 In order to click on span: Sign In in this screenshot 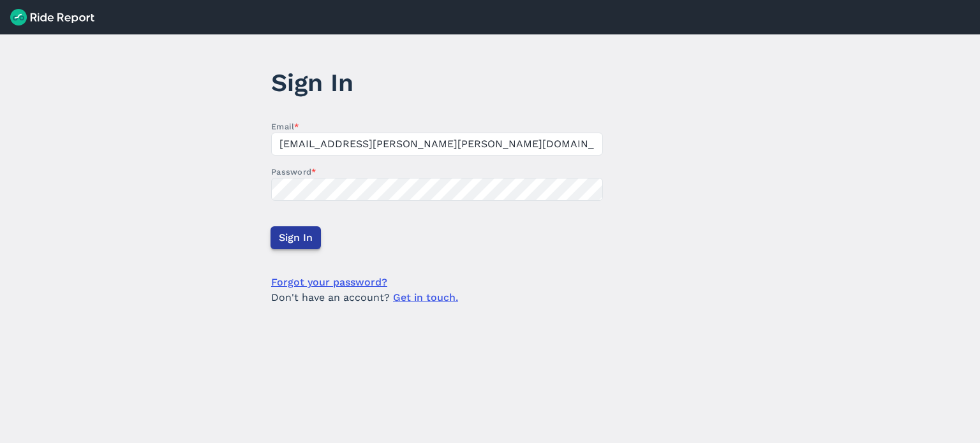, I will do `click(295, 238)`.